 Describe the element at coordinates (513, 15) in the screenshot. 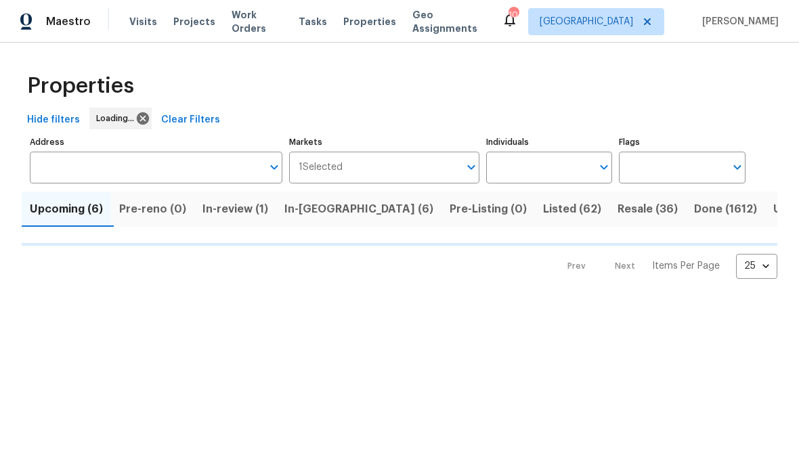

I see `div: 10` at that location.